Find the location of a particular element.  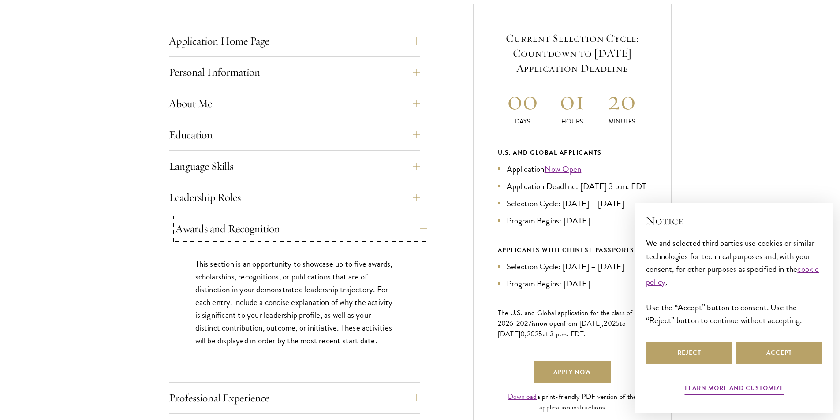

span: at 3 p.m. EDT. is located at coordinates (565, 334).